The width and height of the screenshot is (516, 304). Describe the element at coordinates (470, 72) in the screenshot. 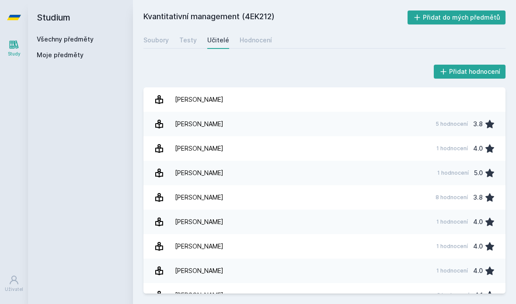

I see `button: Přidat hodnocení` at that location.